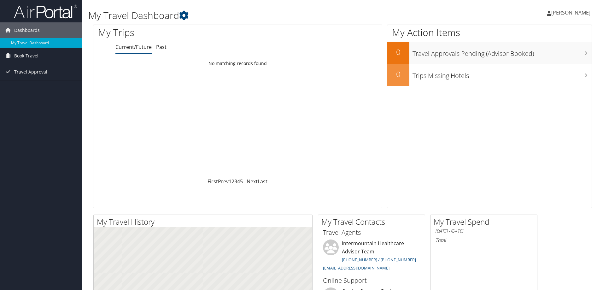 The height and width of the screenshot is (290, 603). I want to click on a: First, so click(213, 181).